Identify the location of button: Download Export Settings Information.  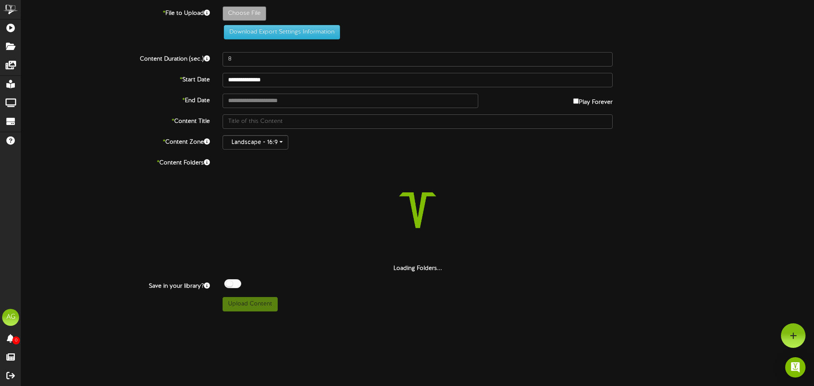
(282, 32).